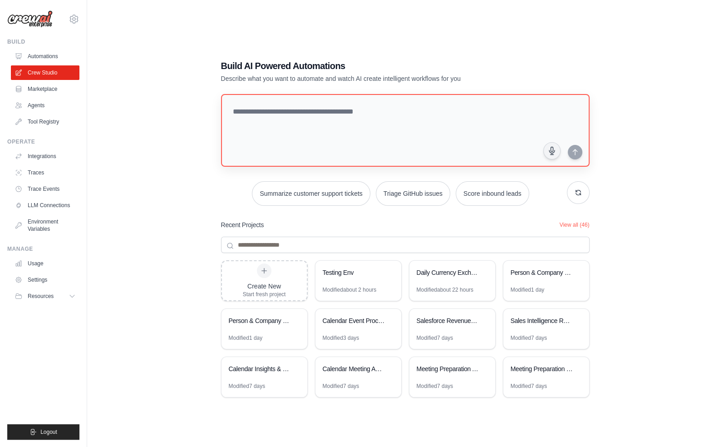  Describe the element at coordinates (542, 272) in the screenshot. I see `div: Person & Company Research Intelligence` at that location.